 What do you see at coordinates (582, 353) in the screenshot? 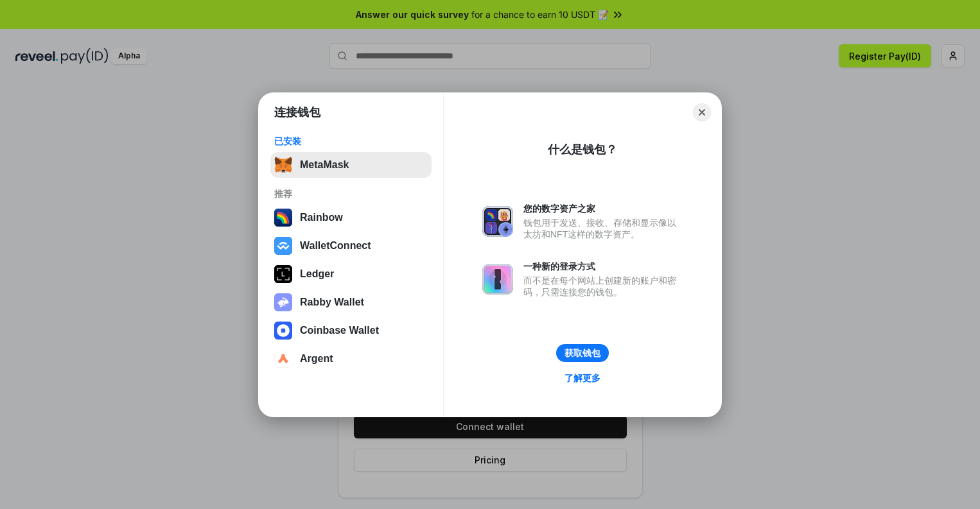
I see `button: 获取钱包` at bounding box center [582, 353].